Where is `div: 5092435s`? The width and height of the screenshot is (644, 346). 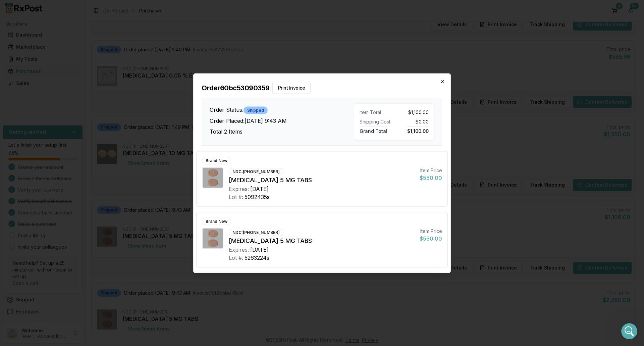 div: 5092435s is located at coordinates (257, 197).